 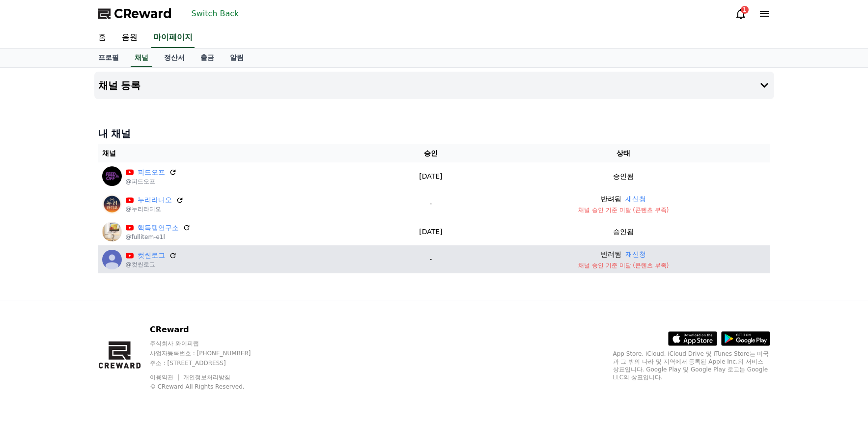 What do you see at coordinates (741, 14) in the screenshot?
I see `a: 1` at bounding box center [741, 14].